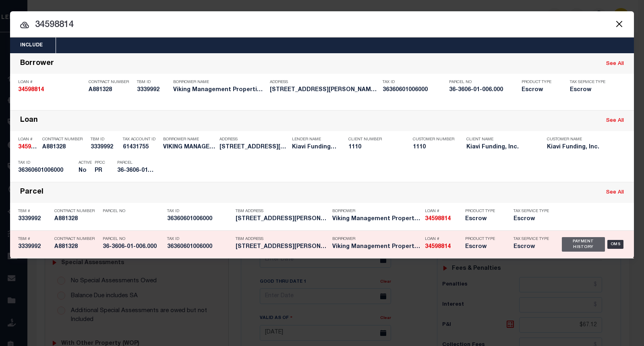  I want to click on h5: 61431755, so click(141, 147).